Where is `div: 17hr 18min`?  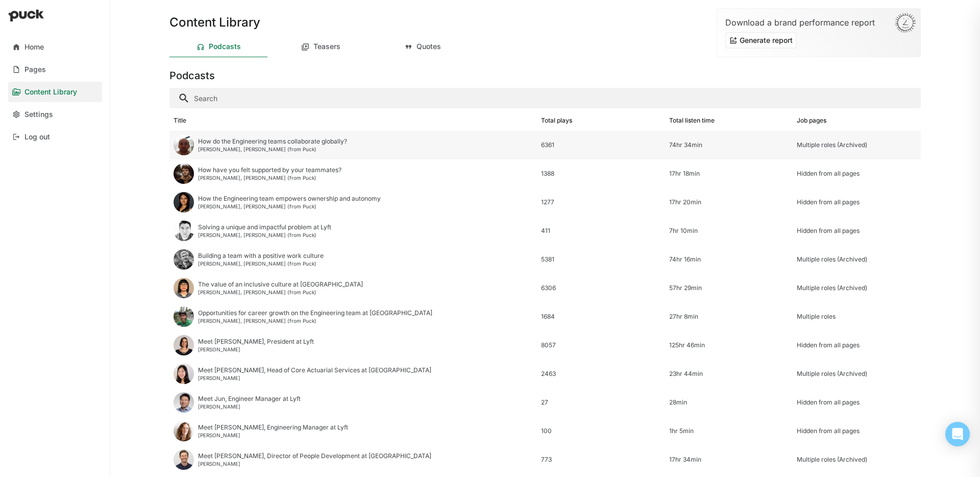
div: 17hr 18min is located at coordinates (729, 173).